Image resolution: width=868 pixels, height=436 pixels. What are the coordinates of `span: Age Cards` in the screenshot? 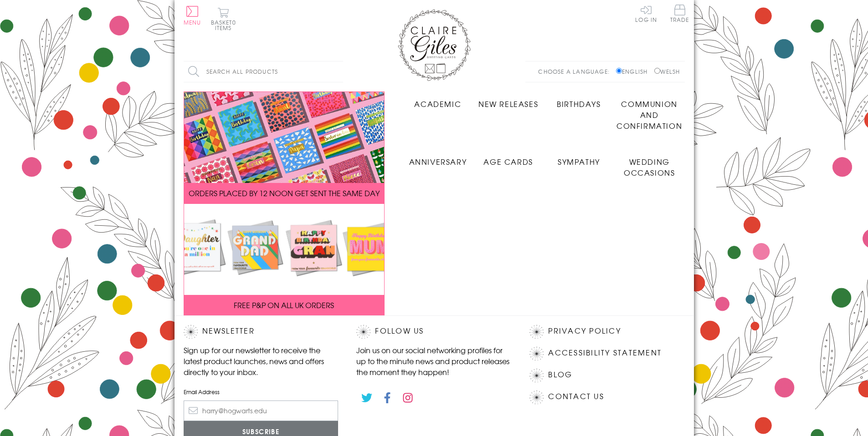 It's located at (508, 162).